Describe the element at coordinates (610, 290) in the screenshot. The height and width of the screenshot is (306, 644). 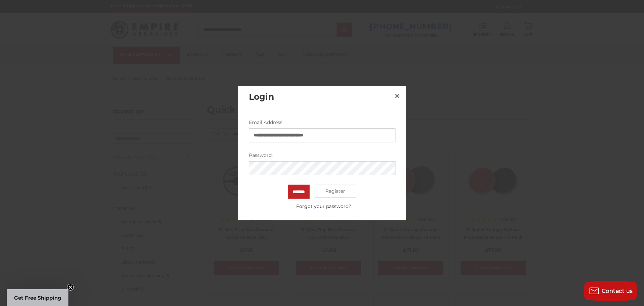
I see `button: Contact us` at that location.